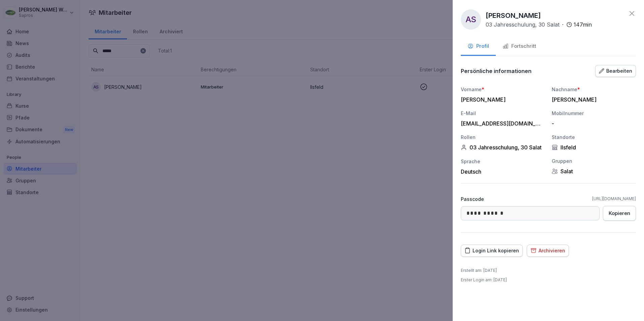  Describe the element at coordinates (548, 250) in the screenshot. I see `button: Archivieren` at that location.